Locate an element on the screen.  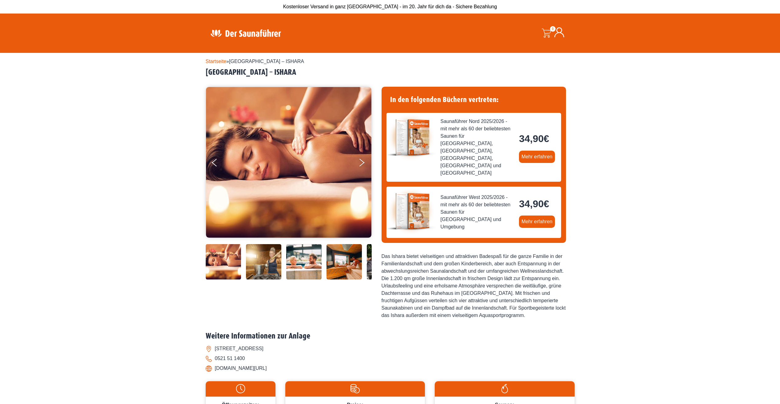
a: Startseite is located at coordinates (216, 61).